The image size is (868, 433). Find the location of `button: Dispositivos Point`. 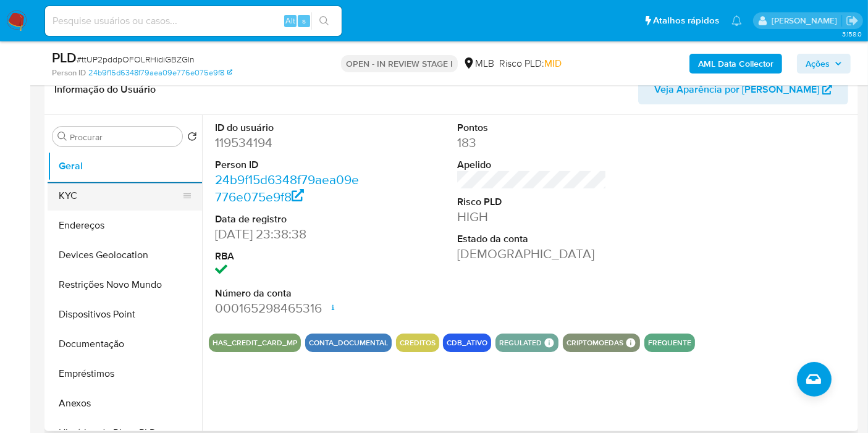

button: Dispositivos Point is located at coordinates (125, 314).